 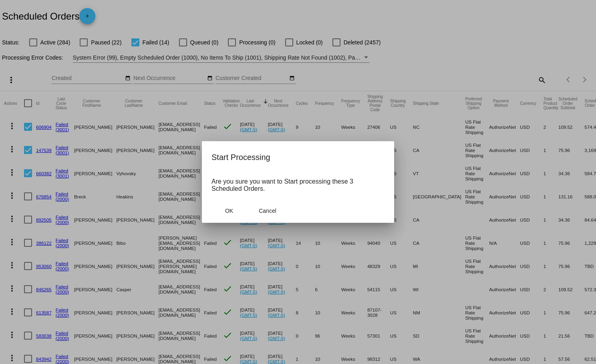 What do you see at coordinates (298, 185) in the screenshot?
I see `p: Are you sure you want to Start processing these 3 Scheduled Orders.` at bounding box center [298, 185].